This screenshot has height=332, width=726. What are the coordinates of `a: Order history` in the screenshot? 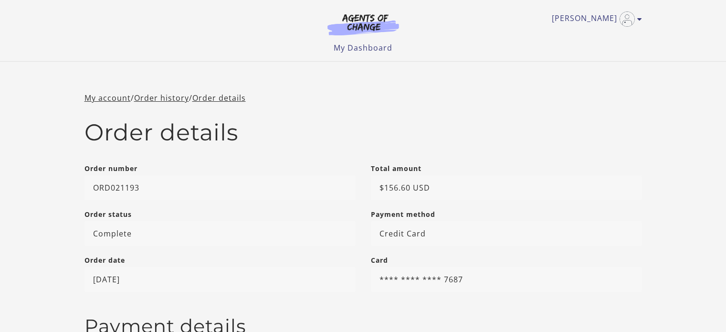 It's located at (161, 98).